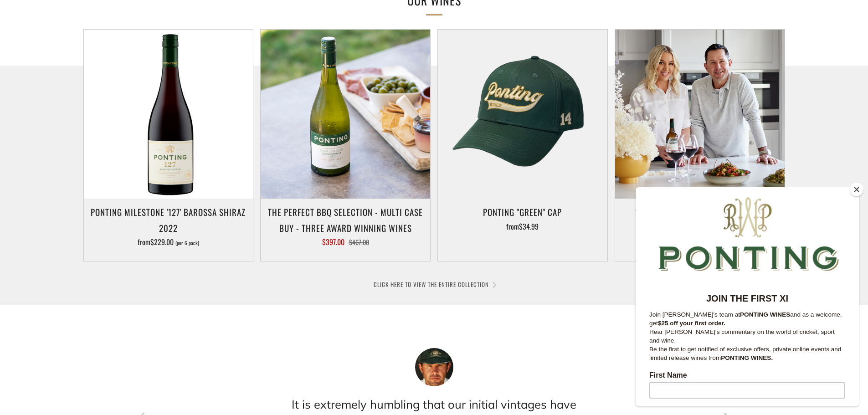 The image size is (868, 415). I want to click on span: We will send you a confirmation email to subscribe. I agree to sign up to the Ponting Wines newsl..., so click(109, 346).